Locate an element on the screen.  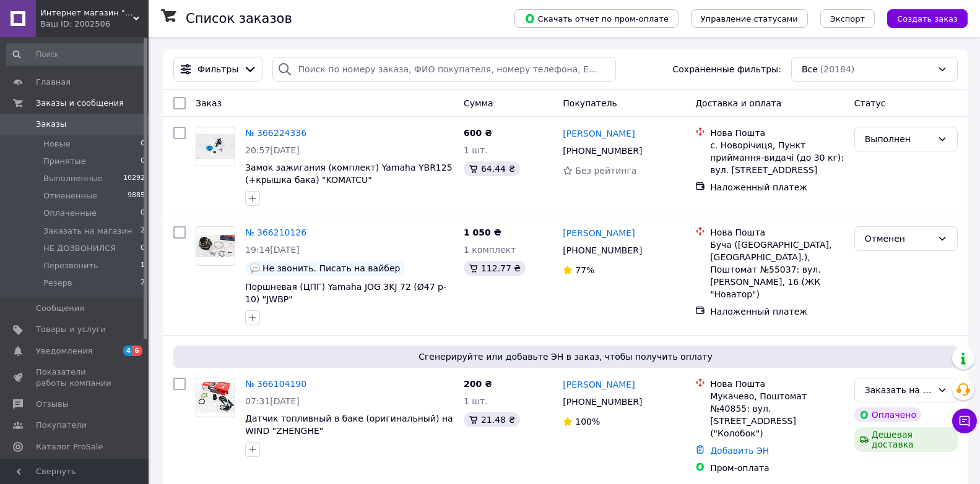
span: 4 is located at coordinates (128, 351).